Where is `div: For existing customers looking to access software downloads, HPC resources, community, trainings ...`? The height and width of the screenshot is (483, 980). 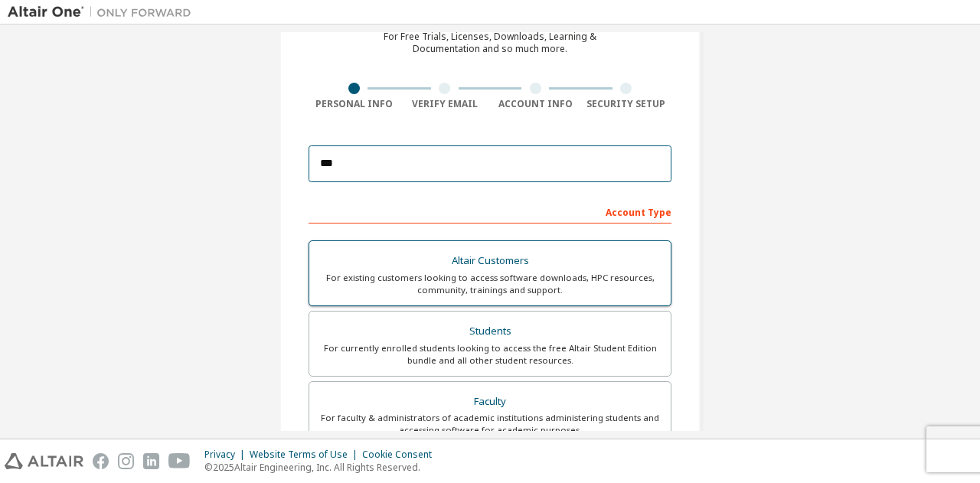
div: For existing customers looking to access software downloads, HPC resources, community, trainings ... is located at coordinates (490, 284).